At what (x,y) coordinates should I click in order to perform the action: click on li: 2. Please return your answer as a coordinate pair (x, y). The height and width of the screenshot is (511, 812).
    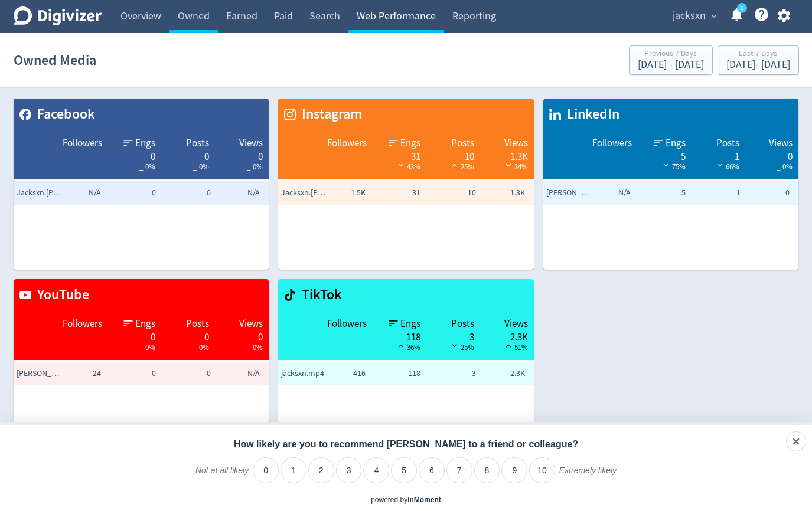
    Looking at the image, I should click on (322, 471).